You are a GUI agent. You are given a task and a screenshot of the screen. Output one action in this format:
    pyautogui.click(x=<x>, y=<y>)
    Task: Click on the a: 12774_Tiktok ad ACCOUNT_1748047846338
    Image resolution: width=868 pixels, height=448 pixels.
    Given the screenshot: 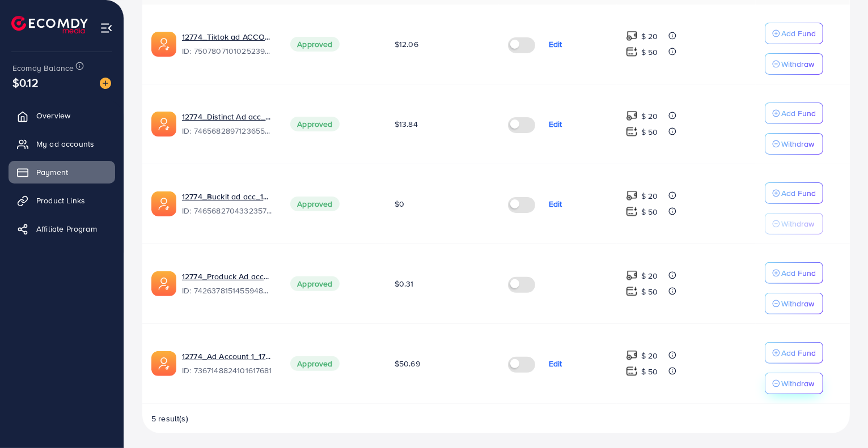 What is the action you would take?
    pyautogui.click(x=227, y=37)
    